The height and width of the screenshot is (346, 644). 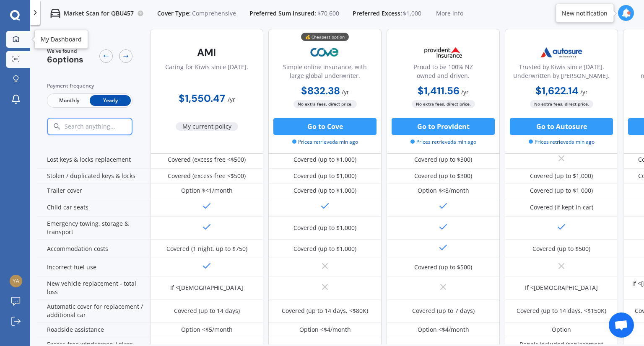 What do you see at coordinates (439, 91) in the screenshot?
I see `b: $1,411.56` at bounding box center [439, 91].